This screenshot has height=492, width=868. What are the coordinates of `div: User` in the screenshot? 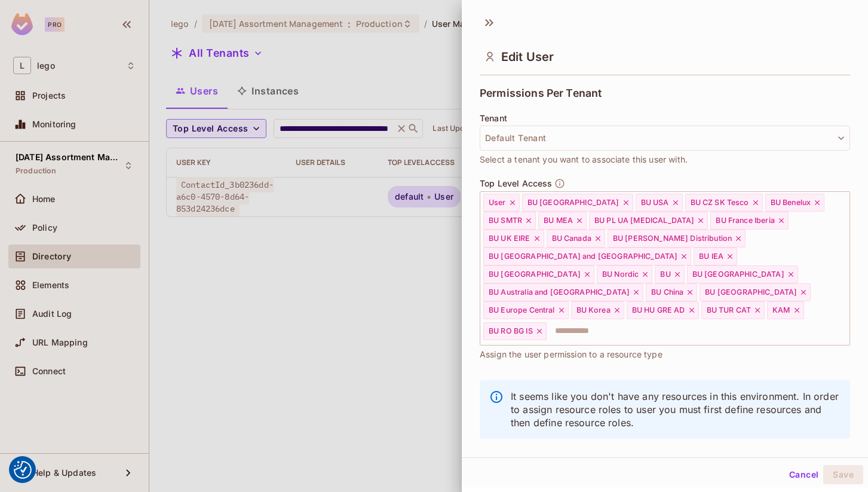 It's located at (501, 203).